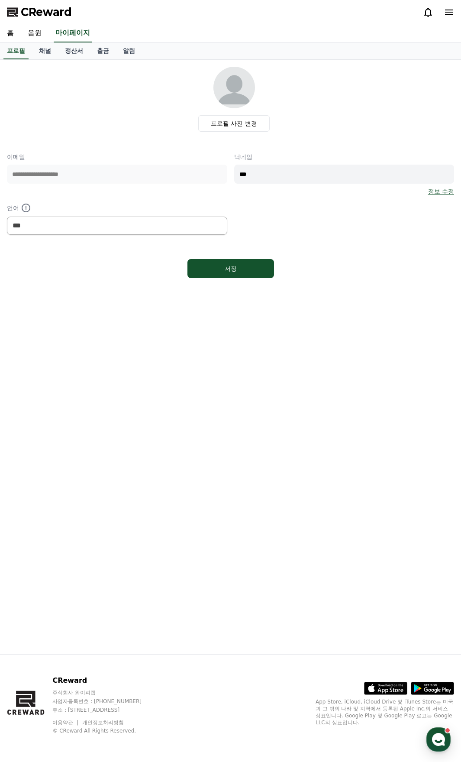 The height and width of the screenshot is (762, 461). I want to click on button: 저장, so click(231, 269).